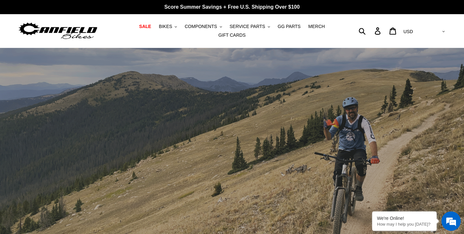 This screenshot has height=234, width=464. Describe the element at coordinates (232, 35) in the screenshot. I see `span: GIFT CARDS` at that location.